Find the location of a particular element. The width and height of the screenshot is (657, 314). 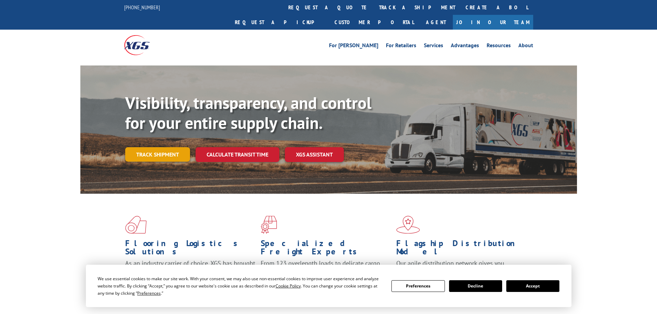

a: Resources is located at coordinates (499, 47).